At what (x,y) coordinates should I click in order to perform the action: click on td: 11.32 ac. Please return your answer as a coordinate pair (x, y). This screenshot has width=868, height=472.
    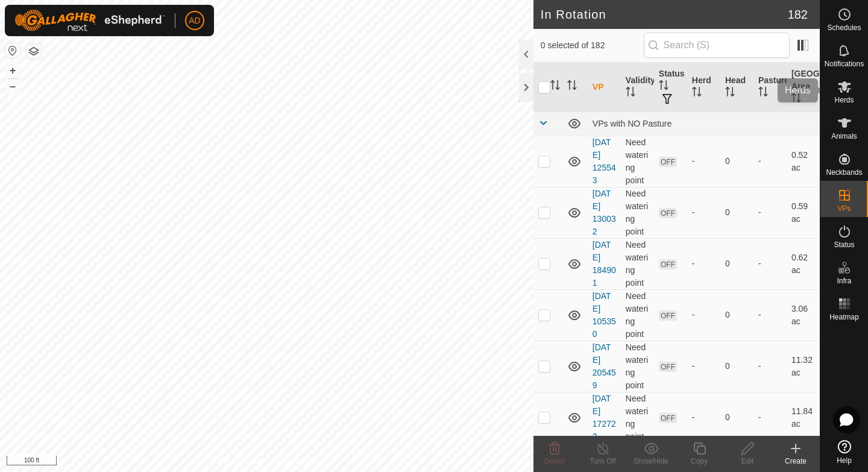
    Looking at the image, I should click on (802, 366).